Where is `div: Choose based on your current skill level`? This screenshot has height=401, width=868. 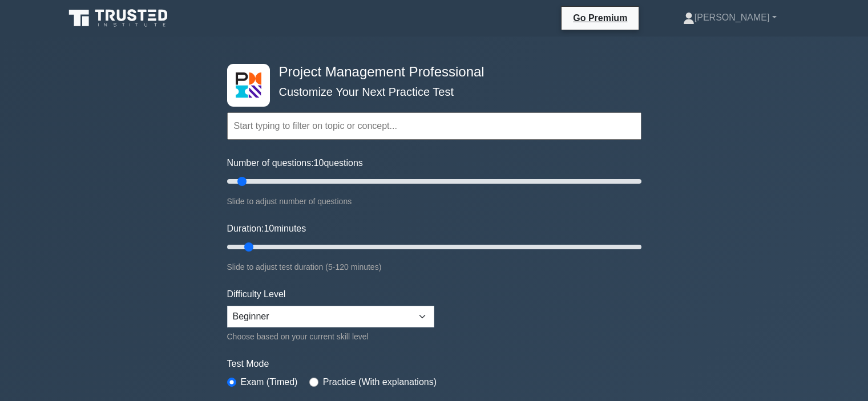 div: Choose based on your current skill level is located at coordinates (331, 337).